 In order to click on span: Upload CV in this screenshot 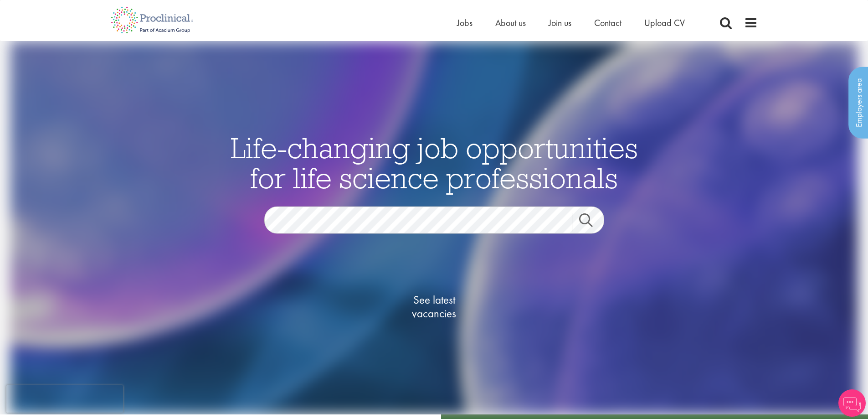, I will do `click(664, 23)`.